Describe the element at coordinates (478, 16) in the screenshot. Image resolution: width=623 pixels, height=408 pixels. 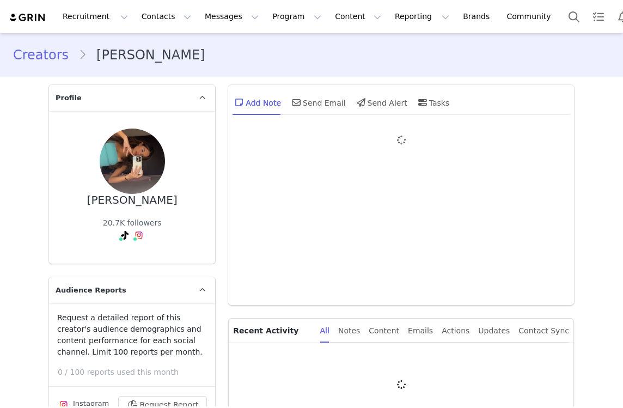
I see `a: Brands` at that location.